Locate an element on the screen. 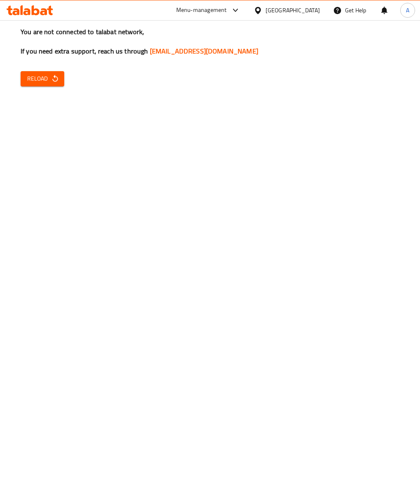 The width and height of the screenshot is (420, 504). span: Reload is located at coordinates (42, 79).